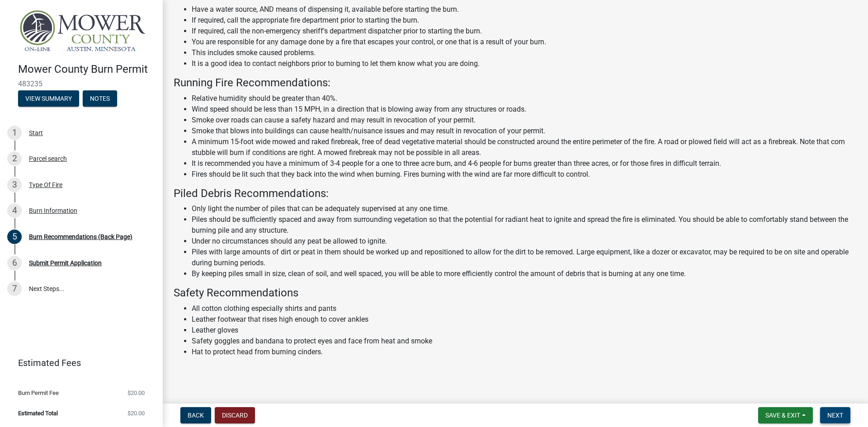 This screenshot has width=868, height=427. Describe the element at coordinates (78, 363) in the screenshot. I see `a: Estimated Fees` at that location.